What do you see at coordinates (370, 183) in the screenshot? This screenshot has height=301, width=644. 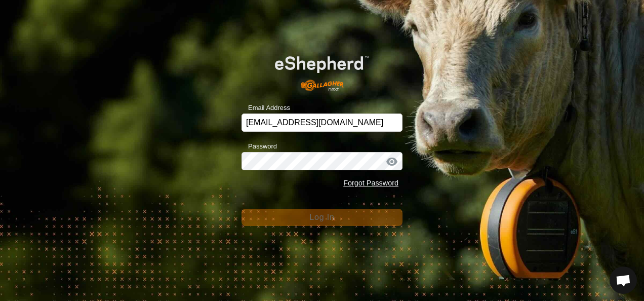 I see `a: Forgot Password` at bounding box center [370, 183].